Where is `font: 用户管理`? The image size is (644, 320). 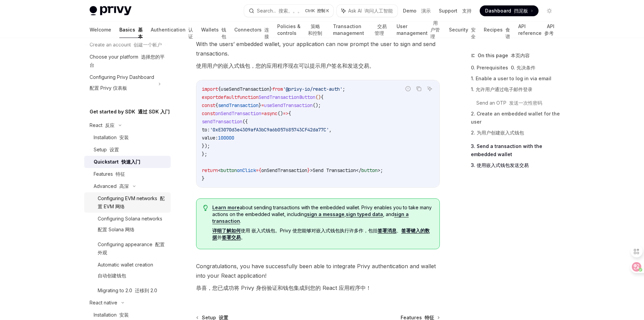 font: 用户管理 is located at coordinates (436, 29).